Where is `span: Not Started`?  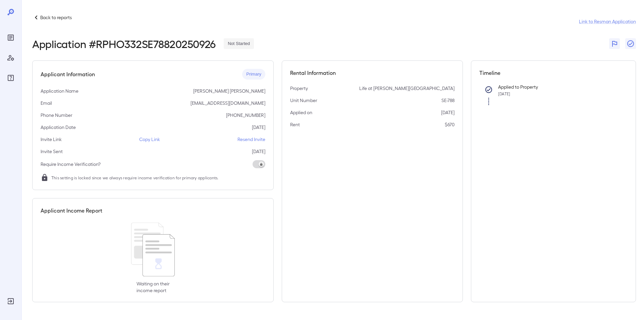 span: Not Started is located at coordinates (239, 44).